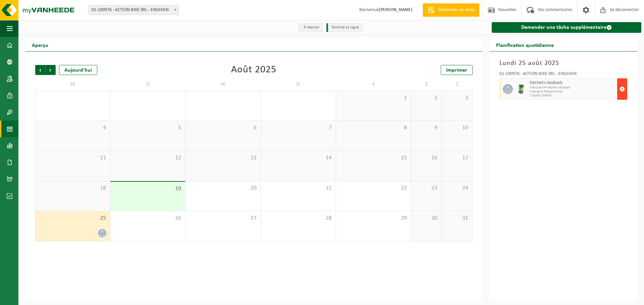  Describe the element at coordinates (345, 28) in the screenshot. I see `font: Terminé et signé` at that location.